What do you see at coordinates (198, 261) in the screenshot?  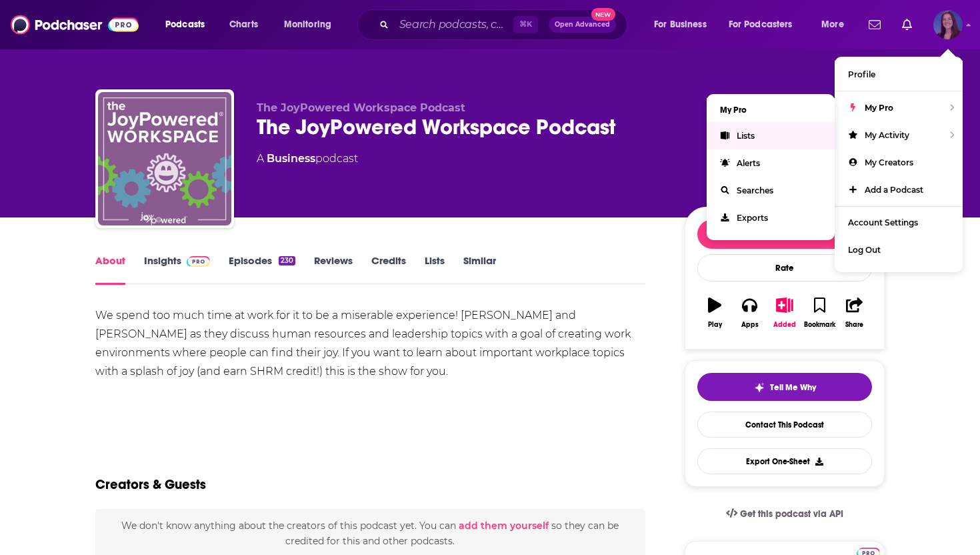 I see `img: Podchaser Pro` at bounding box center [198, 261].